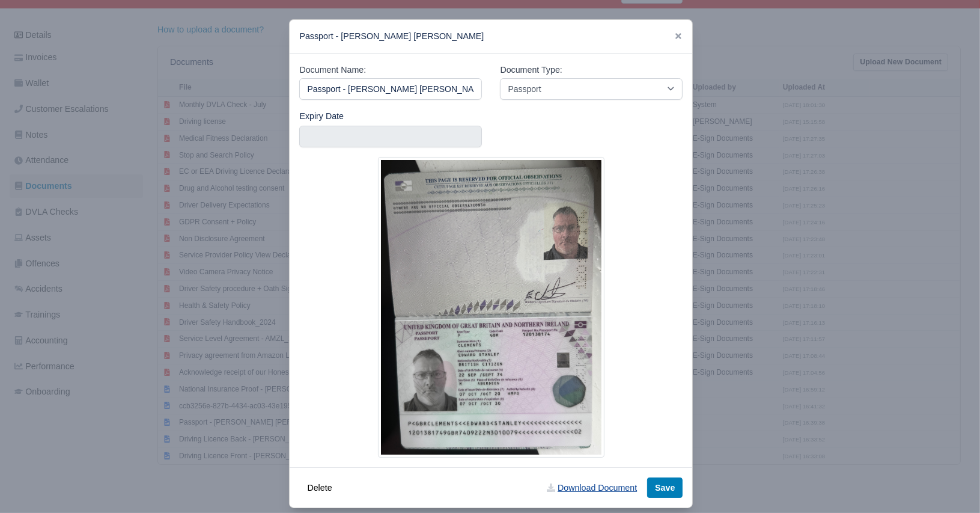 Image resolution: width=980 pixels, height=513 pixels. Describe the element at coordinates (319, 488) in the screenshot. I see `button: Delete` at that location.